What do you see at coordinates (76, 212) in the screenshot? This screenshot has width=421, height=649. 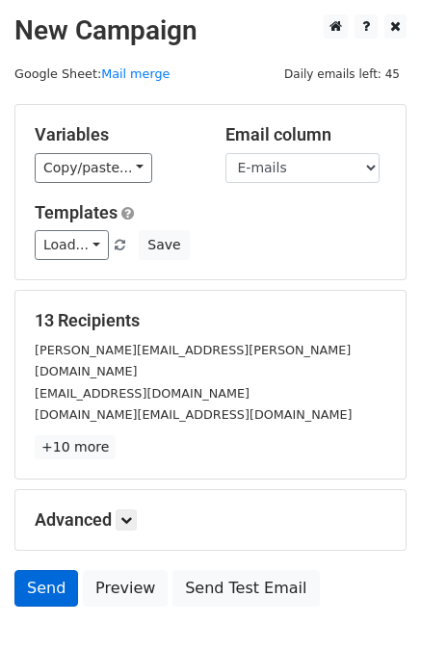 I see `a: Templates` at bounding box center [76, 212].